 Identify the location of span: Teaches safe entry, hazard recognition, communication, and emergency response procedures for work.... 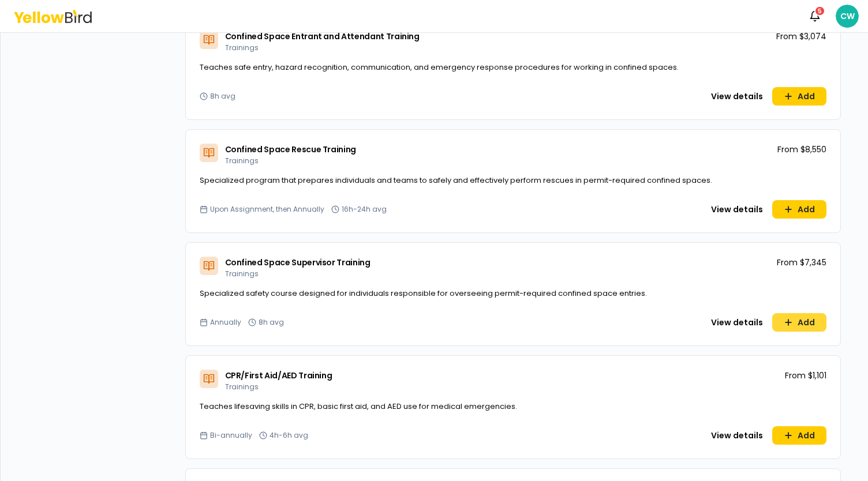
(439, 67).